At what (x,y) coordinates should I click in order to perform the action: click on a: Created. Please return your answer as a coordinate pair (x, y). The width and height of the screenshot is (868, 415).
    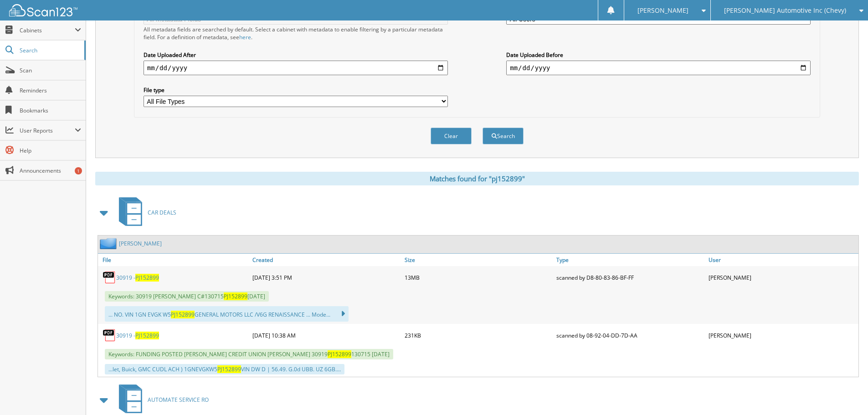
    Looking at the image, I should click on (327, 260).